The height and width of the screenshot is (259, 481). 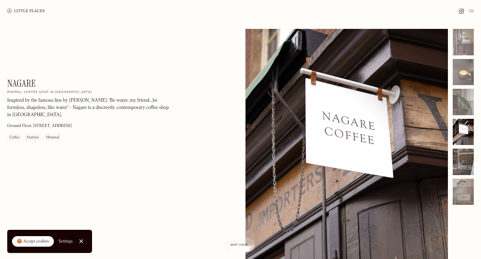 What do you see at coordinates (66, 241) in the screenshot?
I see `div: Settings` at bounding box center [66, 241].